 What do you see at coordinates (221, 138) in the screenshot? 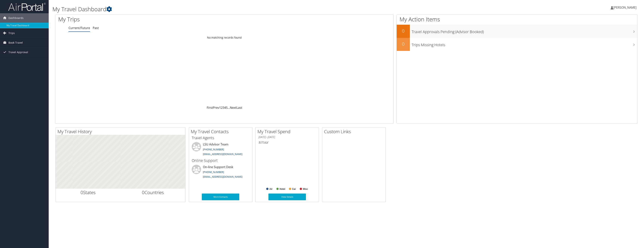
I see `h3: Travel Agents` at bounding box center [221, 138].